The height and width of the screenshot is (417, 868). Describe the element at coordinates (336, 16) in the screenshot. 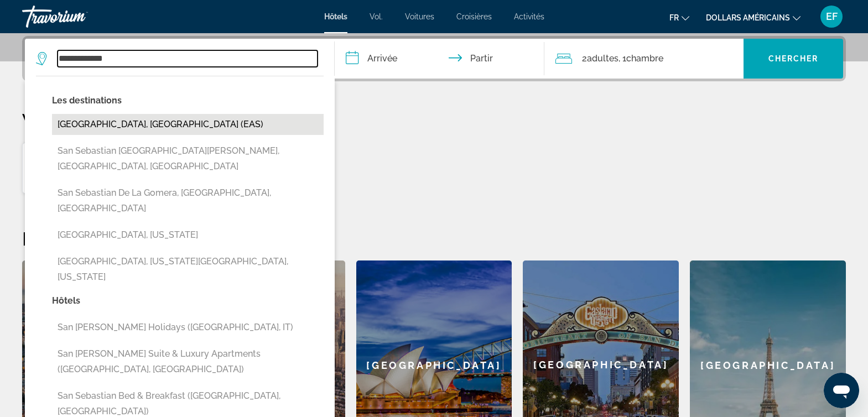

I see `font: Hôtels` at that location.